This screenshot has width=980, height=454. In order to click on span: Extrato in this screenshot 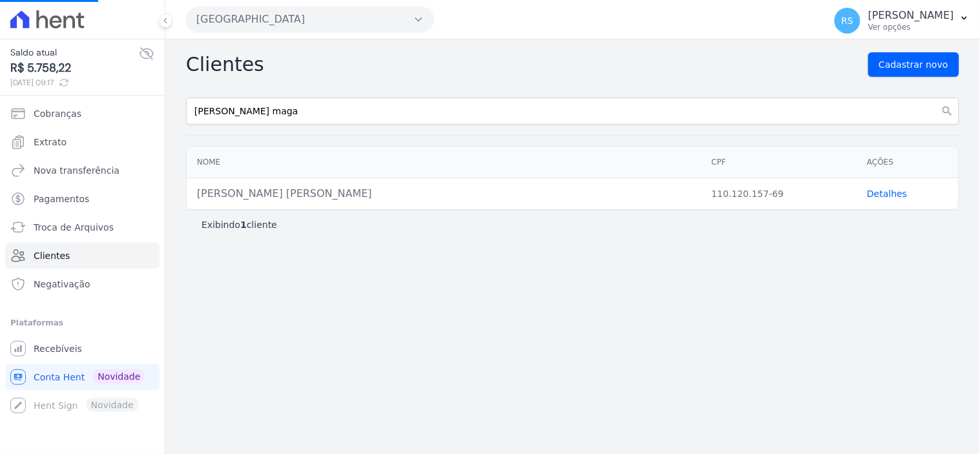, I will do `click(50, 142)`.